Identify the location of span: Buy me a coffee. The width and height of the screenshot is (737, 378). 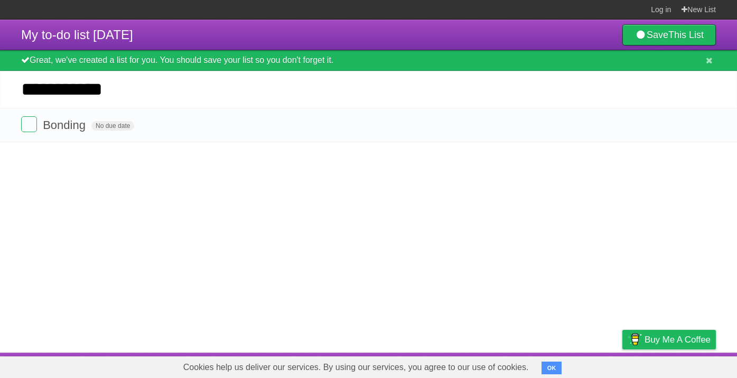
(677, 339).